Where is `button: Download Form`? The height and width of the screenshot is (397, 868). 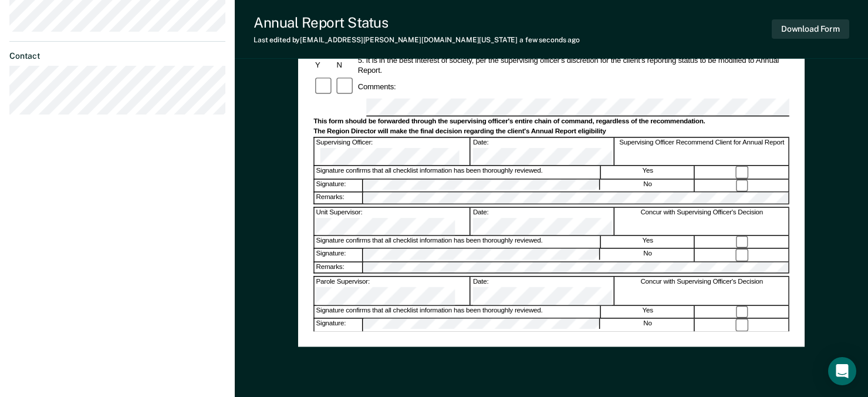 button: Download Form is located at coordinates (811, 29).